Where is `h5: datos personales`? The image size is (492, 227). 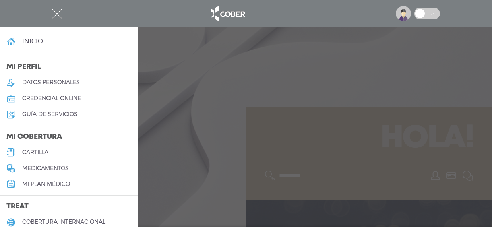
h5: datos personales is located at coordinates (51, 82).